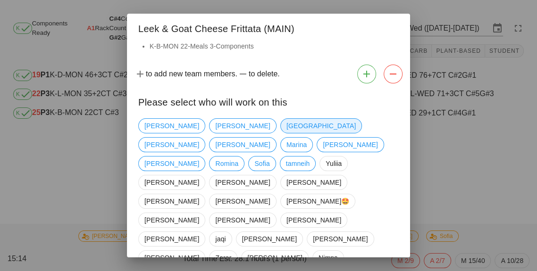 The height and width of the screenshot is (271, 537). What do you see at coordinates (298, 164) in the screenshot?
I see `span: tamneih` at bounding box center [298, 164].